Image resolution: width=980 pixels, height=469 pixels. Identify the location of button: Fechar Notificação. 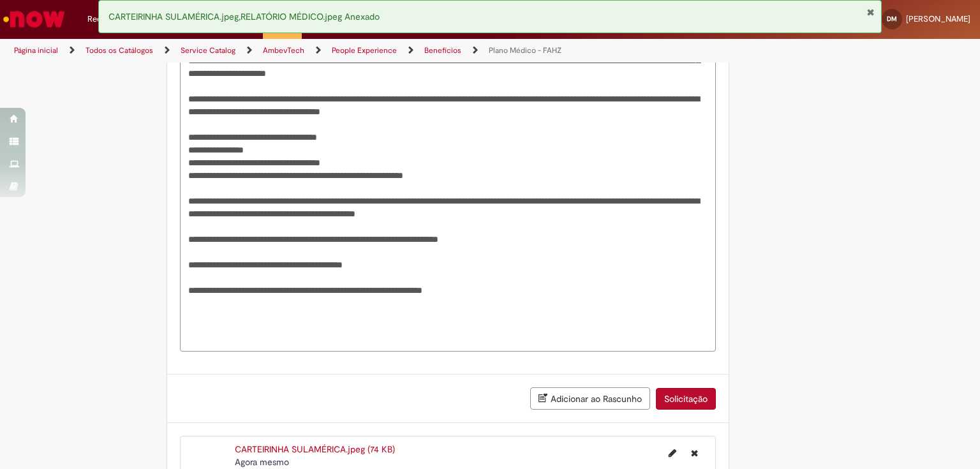
(871, 13).